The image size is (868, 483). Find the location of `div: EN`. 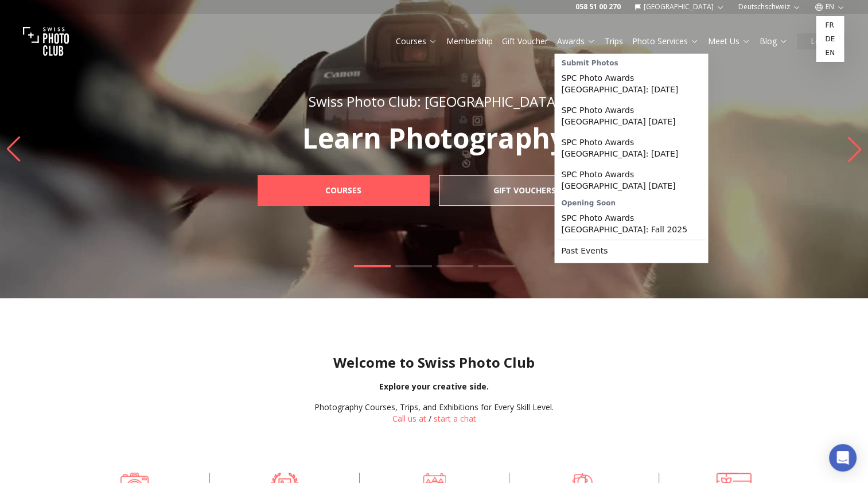

div: EN is located at coordinates (829, 39).